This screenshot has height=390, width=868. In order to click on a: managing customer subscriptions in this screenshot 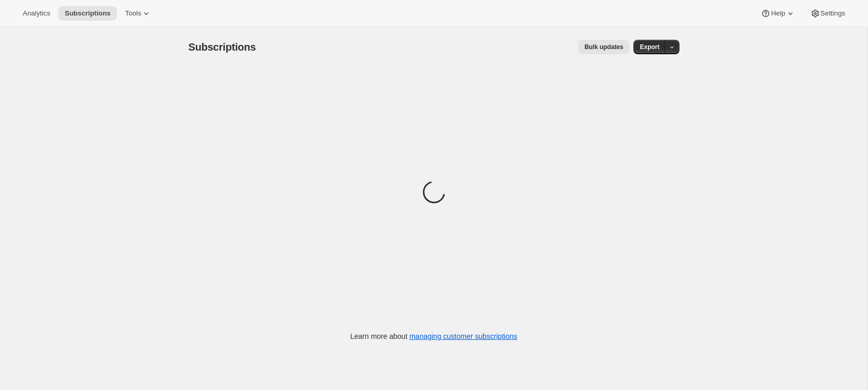, I will do `click(463, 337)`.